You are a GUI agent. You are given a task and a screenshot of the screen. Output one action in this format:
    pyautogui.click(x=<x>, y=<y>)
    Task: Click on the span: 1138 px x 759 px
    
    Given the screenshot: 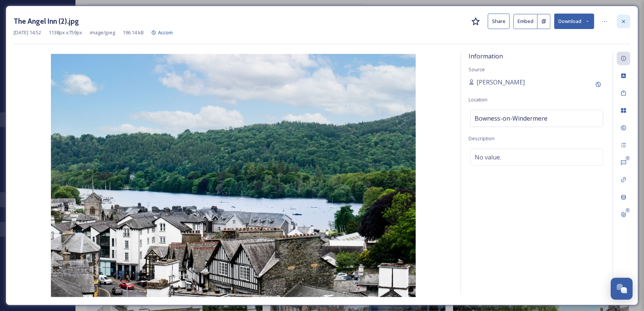 What is the action you would take?
    pyautogui.click(x=65, y=32)
    